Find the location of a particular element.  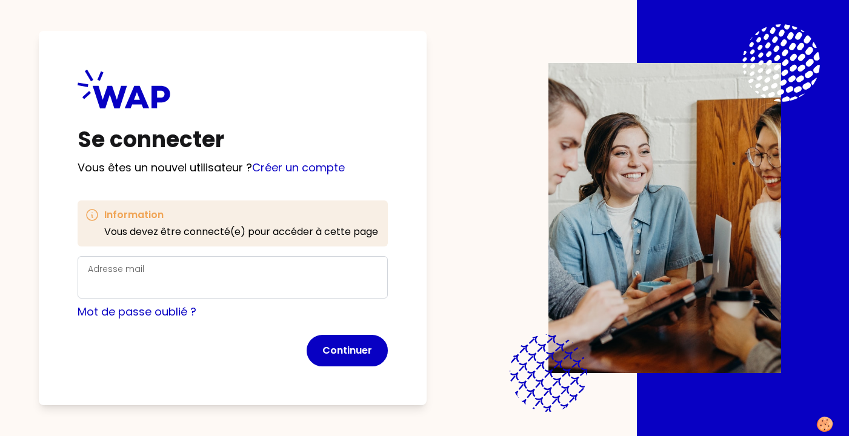

p: Vous êtes un nouvel utilisateur ? is located at coordinates (233, 168).